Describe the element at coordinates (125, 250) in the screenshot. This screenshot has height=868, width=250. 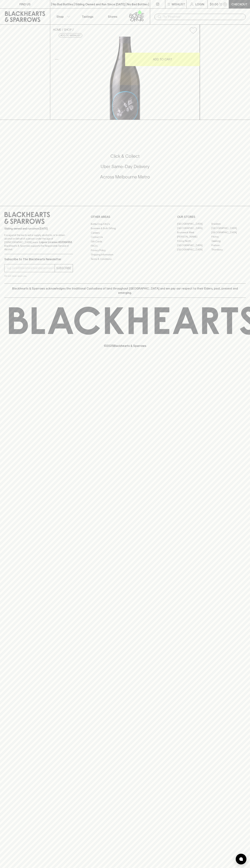
I see `a: Privacy Policy` at that location.